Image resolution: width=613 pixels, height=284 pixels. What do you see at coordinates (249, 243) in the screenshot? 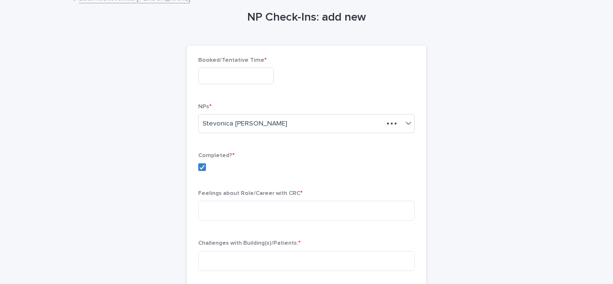
I see `span: Challenges with Building(s)/Patients:` at bounding box center [249, 243].